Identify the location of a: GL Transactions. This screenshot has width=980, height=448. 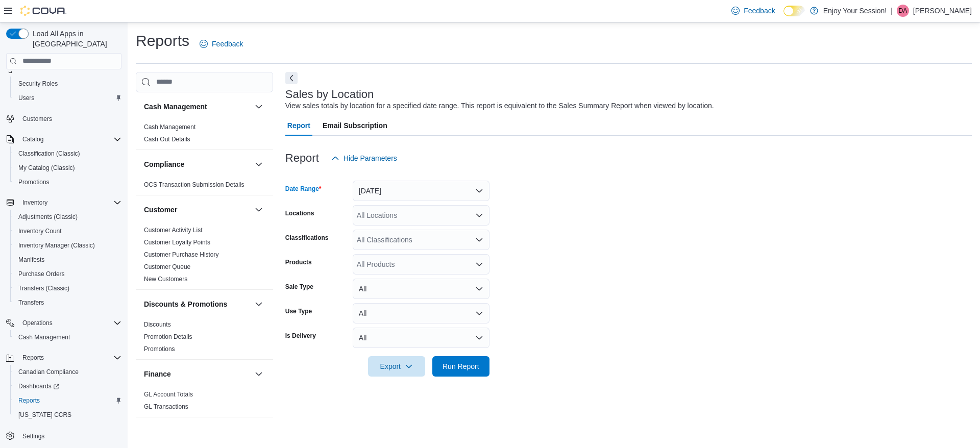
(166, 406).